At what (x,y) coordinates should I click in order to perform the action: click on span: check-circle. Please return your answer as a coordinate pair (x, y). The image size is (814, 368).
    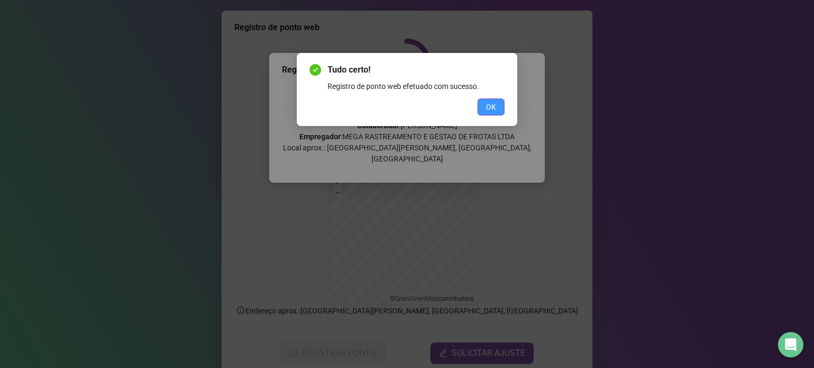
    Looking at the image, I should click on (315, 70).